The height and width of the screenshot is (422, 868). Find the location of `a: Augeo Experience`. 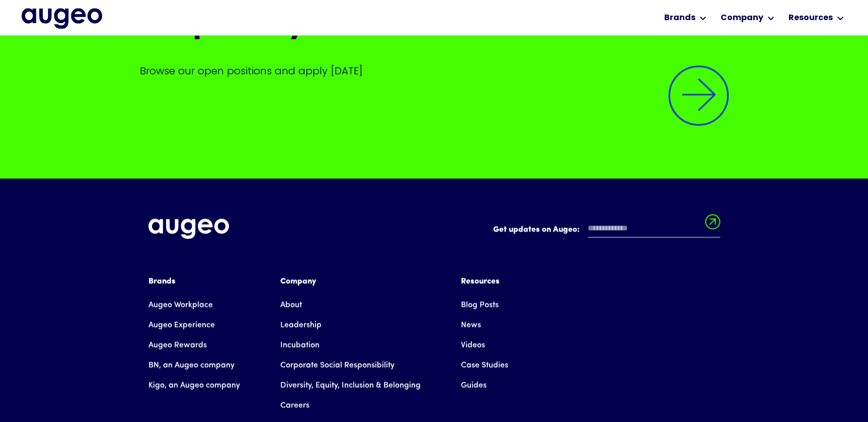

a: Augeo Experience is located at coordinates (182, 325).